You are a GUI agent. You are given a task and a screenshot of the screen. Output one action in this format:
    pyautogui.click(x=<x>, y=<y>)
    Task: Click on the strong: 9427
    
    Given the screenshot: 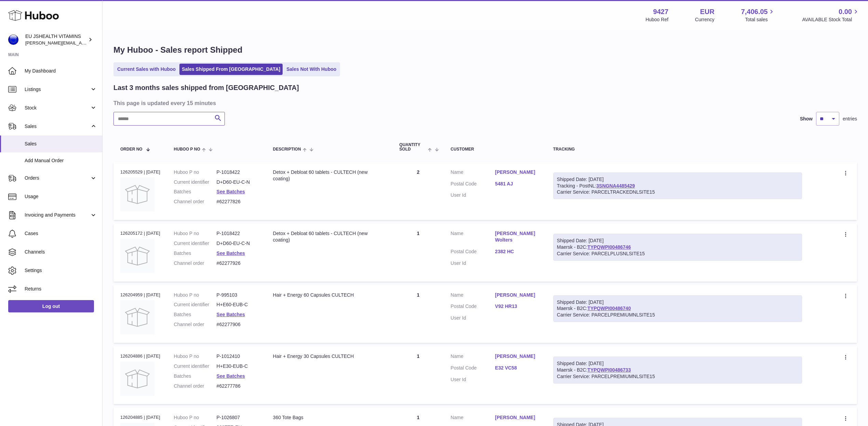 What is the action you would take?
    pyautogui.click(x=660, y=12)
    